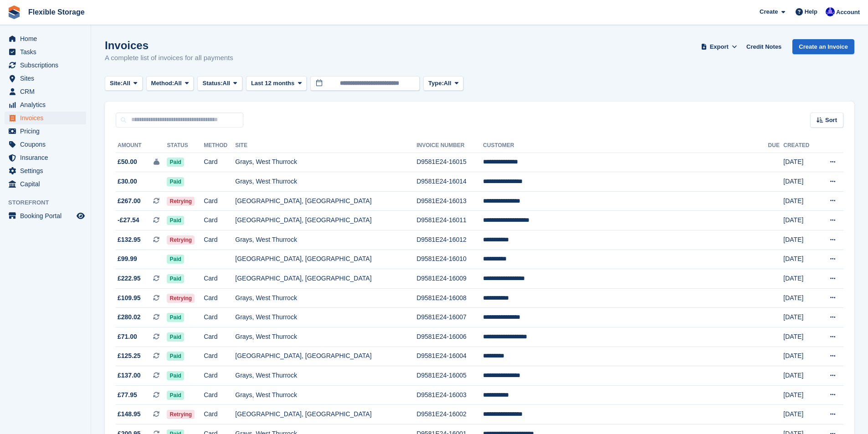  What do you see at coordinates (450, 337) in the screenshot?
I see `td: D9581E24-16006` at bounding box center [450, 337].